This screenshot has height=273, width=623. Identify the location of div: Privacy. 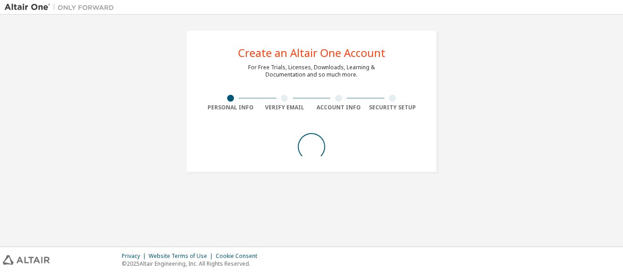
(135, 257).